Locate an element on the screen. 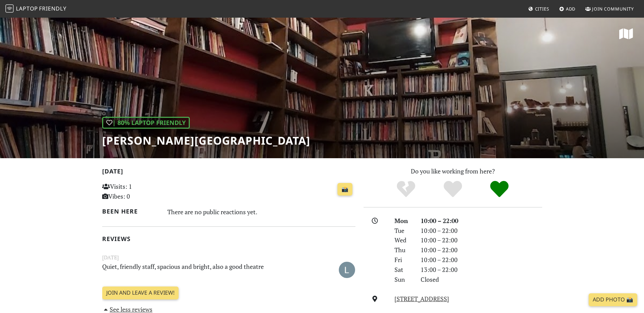  span: Add is located at coordinates (571, 9).